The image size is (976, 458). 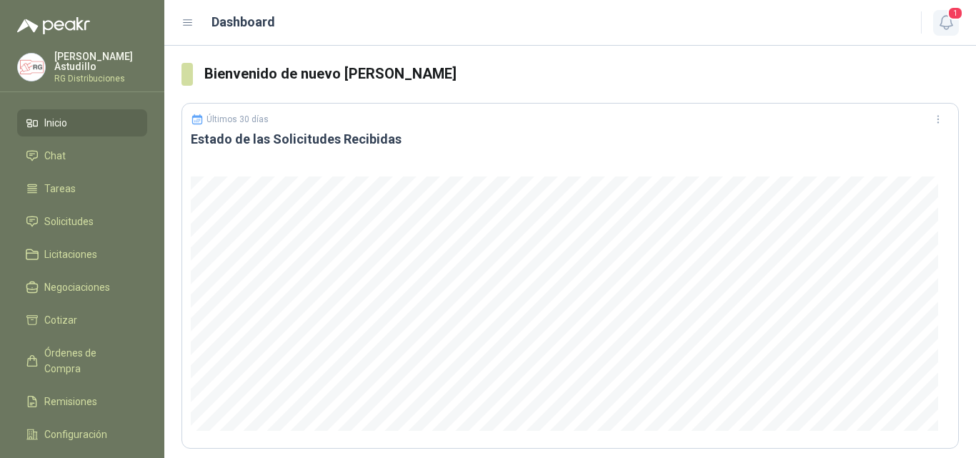 What do you see at coordinates (61, 320) in the screenshot?
I see `span: Cotizar` at bounding box center [61, 320].